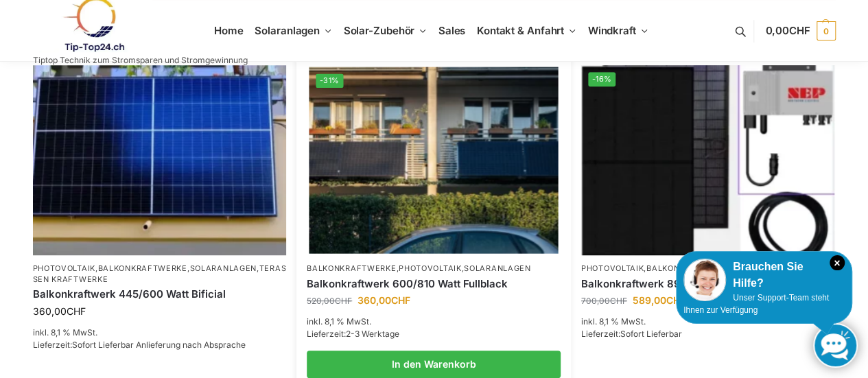  What do you see at coordinates (433, 160) in the screenshot?
I see `a: -31%2 Balkonkraftwerke` at bounding box center [433, 160].